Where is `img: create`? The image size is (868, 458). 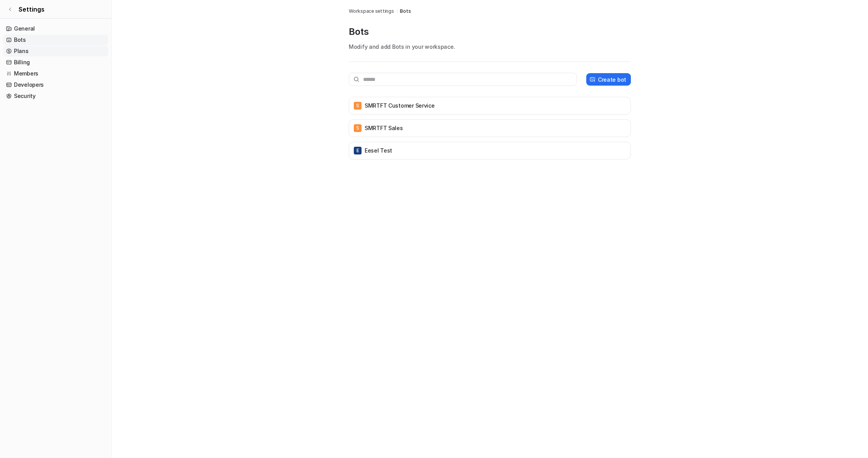 img: create is located at coordinates (593, 79).